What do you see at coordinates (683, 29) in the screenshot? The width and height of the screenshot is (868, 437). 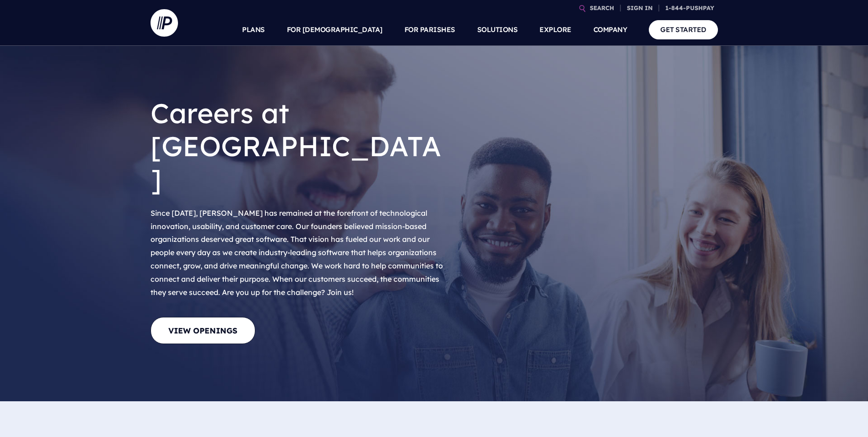 I see `a: GET STARTED` at bounding box center [683, 29].